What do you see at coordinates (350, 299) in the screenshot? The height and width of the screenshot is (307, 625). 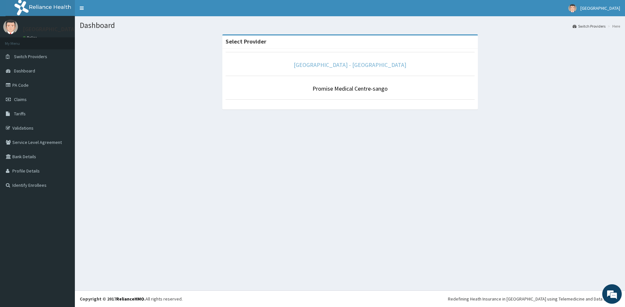 I see `footer: All rights reserved.` at bounding box center [350, 299].